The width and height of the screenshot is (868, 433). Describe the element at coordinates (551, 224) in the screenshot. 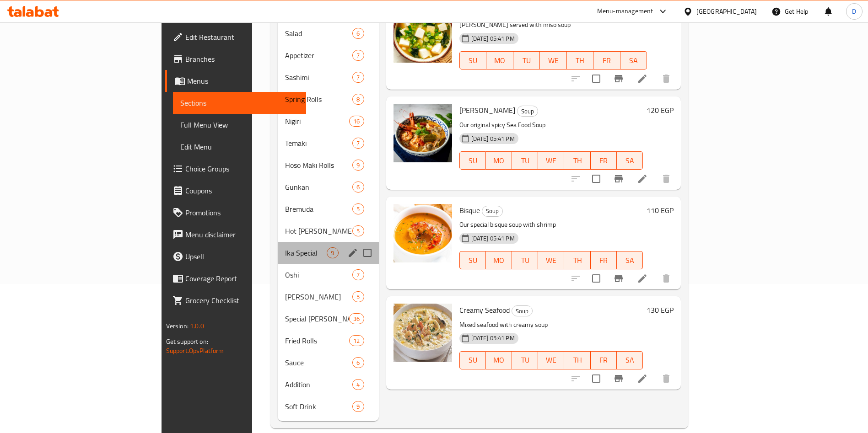

I see `p: Our special bisque soup with shrimp` at that location.